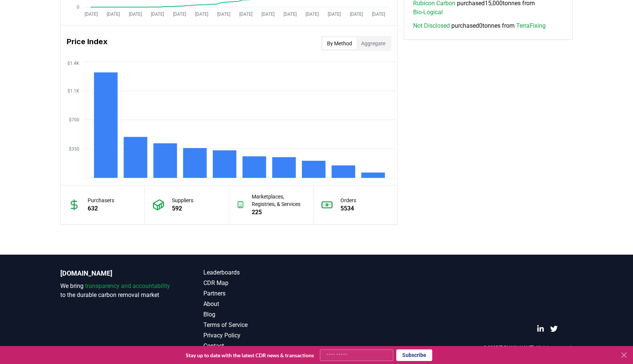 The width and height of the screenshot is (633, 364). I want to click on span: transparency and accountability, so click(128, 286).